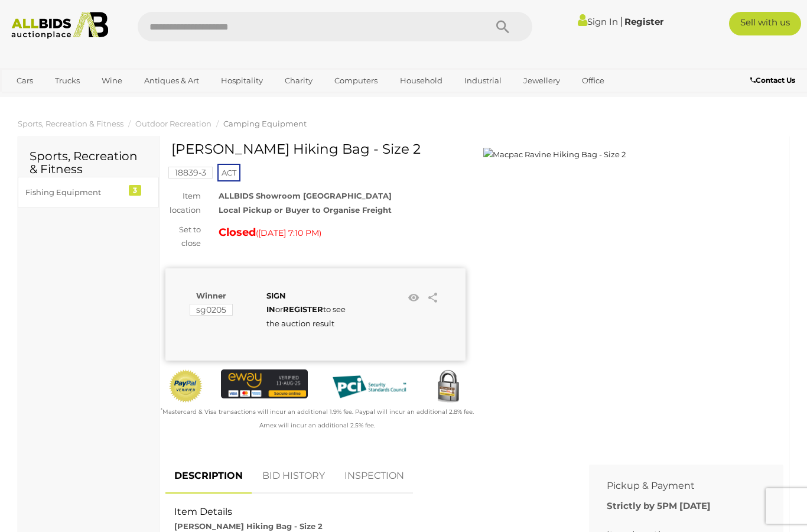 Image resolution: width=807 pixels, height=532 pixels. What do you see at coordinates (172, 80) in the screenshot?
I see `a: Antiques & Art` at bounding box center [172, 80].